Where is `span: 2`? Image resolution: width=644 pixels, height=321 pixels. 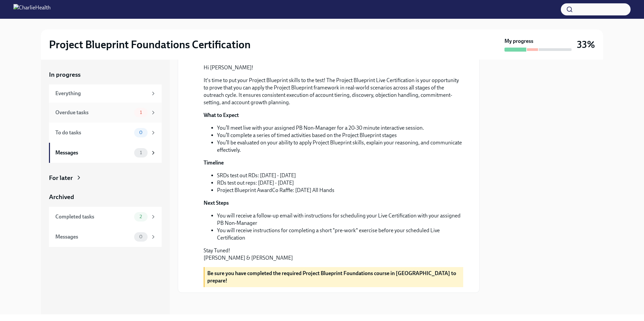
span: 2 is located at coordinates (140, 217).